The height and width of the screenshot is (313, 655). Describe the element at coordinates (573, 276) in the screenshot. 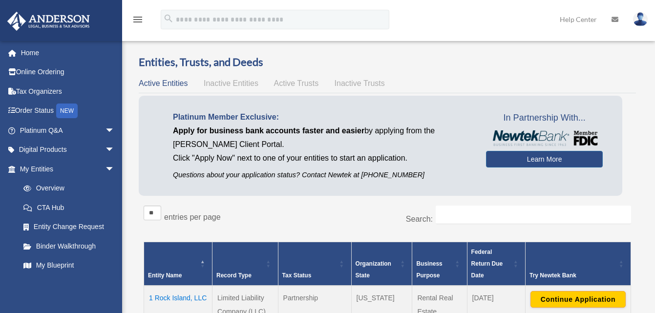

I see `div: Try Newtek Bank` at that location.